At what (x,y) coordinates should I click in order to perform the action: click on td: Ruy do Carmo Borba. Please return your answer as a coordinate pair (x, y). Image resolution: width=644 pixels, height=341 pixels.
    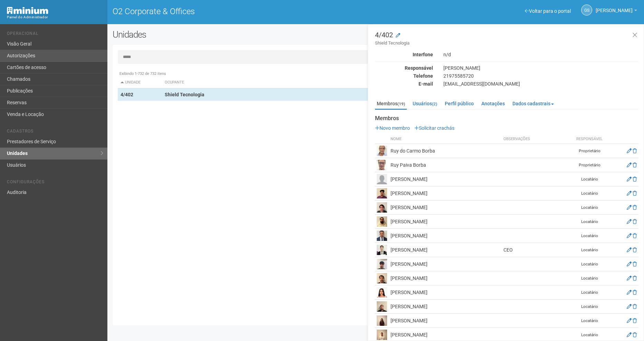
    Looking at the image, I should click on (445, 151).